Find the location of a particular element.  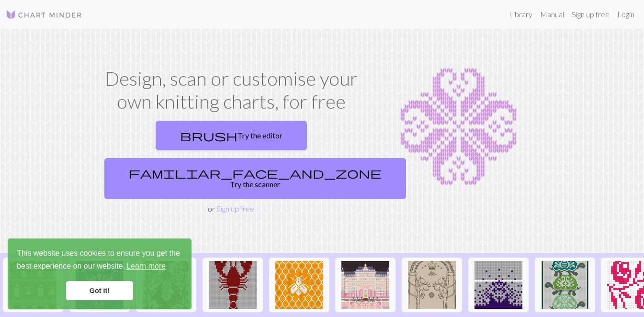

img: Mehiläinen is located at coordinates (299, 285).